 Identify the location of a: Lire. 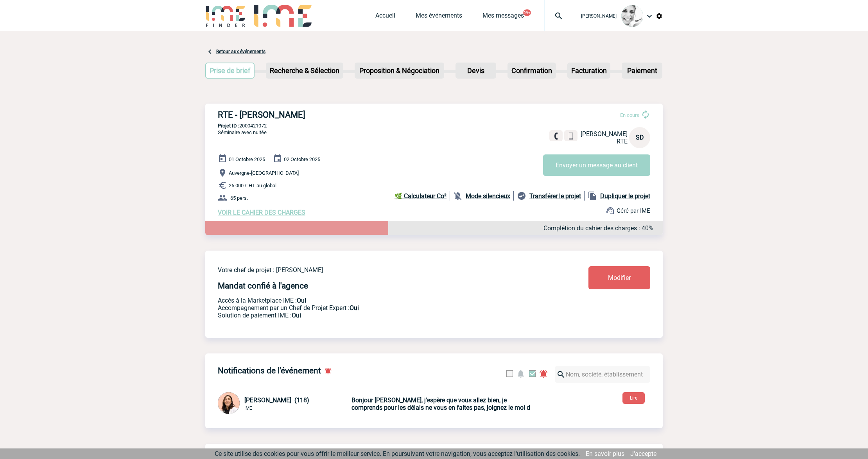
(633, 397).